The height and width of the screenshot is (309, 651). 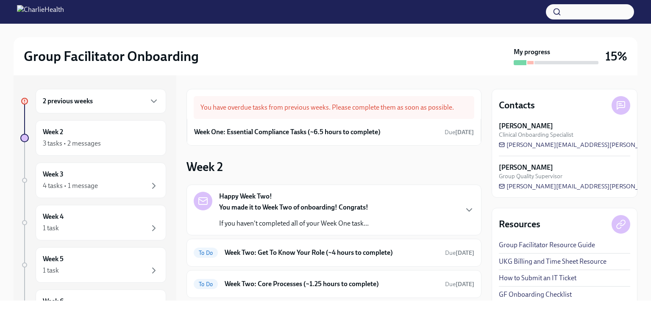 I want to click on strong: You made it to Week Two of onboarding! Congrats!, so click(x=294, y=207).